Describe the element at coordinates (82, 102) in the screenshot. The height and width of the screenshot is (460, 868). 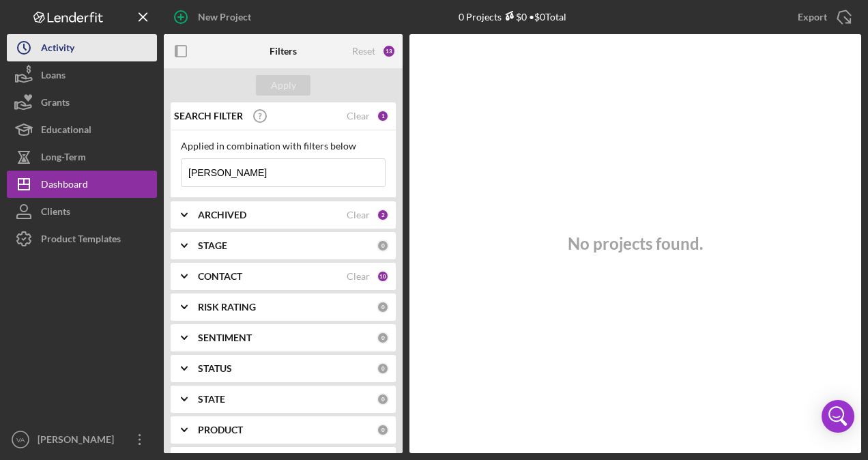
I see `a: Grants` at that location.